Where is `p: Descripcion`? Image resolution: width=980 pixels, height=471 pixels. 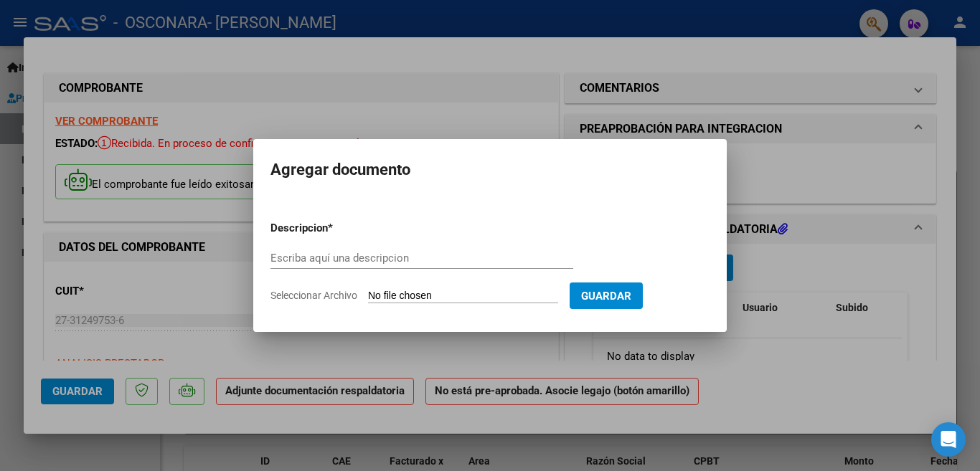 p: Descripcion is located at coordinates (337, 228).